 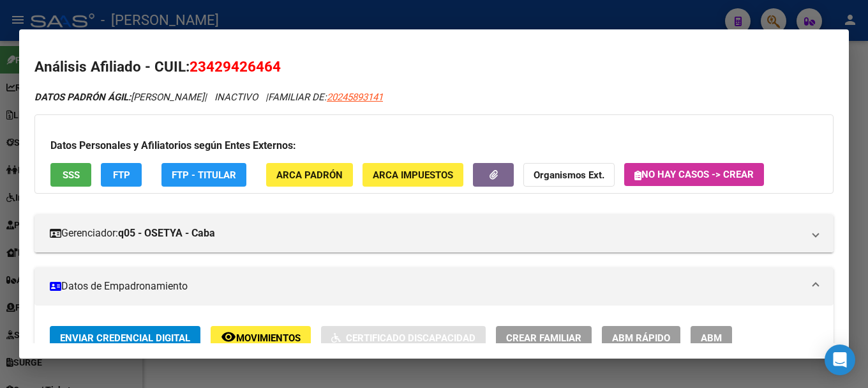 I want to click on span: FTP, so click(x=121, y=175).